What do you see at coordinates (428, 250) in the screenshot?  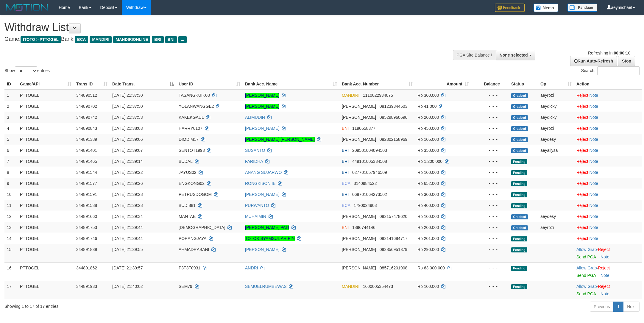 I see `span: Rp 290.000` at bounding box center [428, 250].